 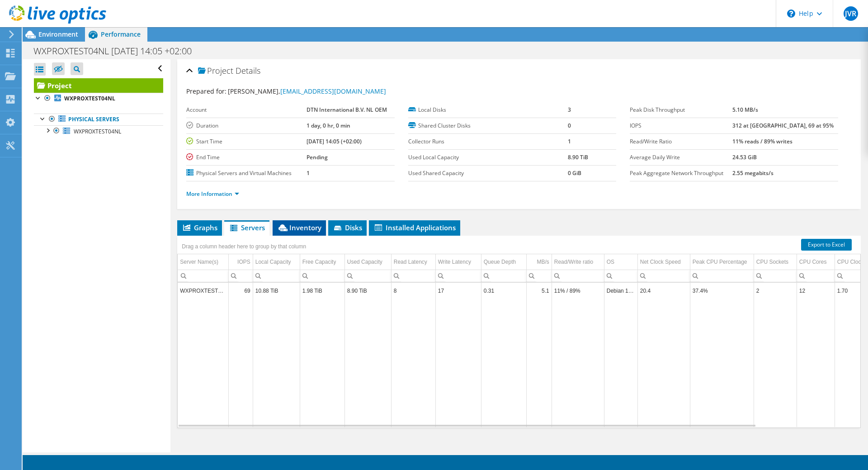 What do you see at coordinates (792, 14) in the screenshot?
I see `svg: \n` at bounding box center [792, 14].